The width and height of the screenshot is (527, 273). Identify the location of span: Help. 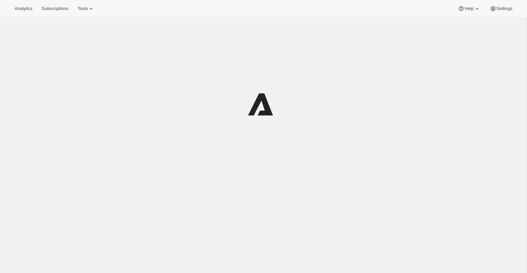
(469, 9).